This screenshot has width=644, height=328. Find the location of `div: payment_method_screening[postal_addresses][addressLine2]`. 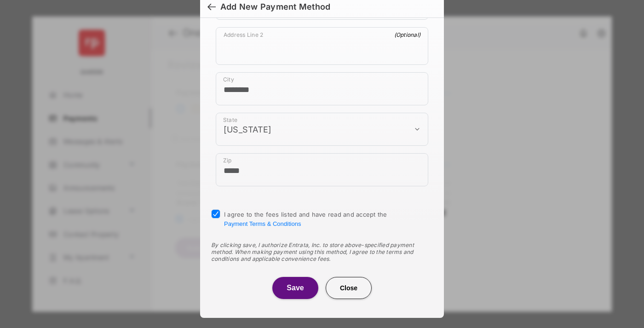

div: payment_method_screening[postal_addresses][addressLine2] is located at coordinates (322, 46).